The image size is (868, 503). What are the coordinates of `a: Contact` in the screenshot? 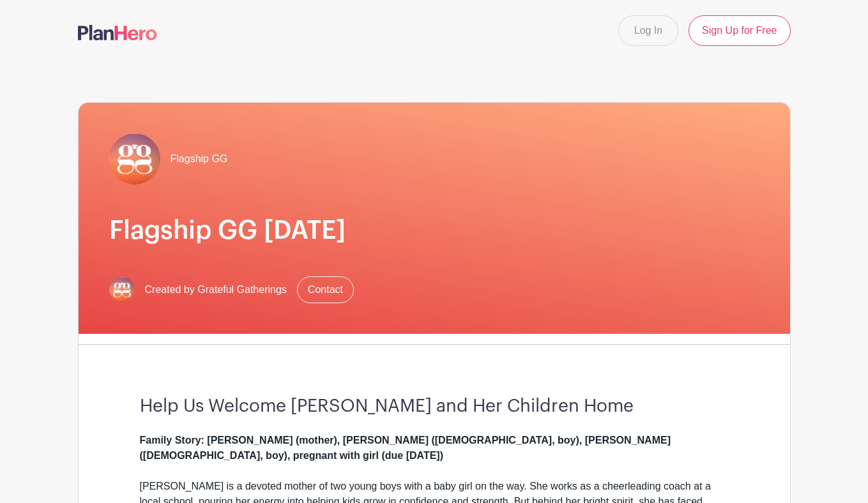 It's located at (325, 290).